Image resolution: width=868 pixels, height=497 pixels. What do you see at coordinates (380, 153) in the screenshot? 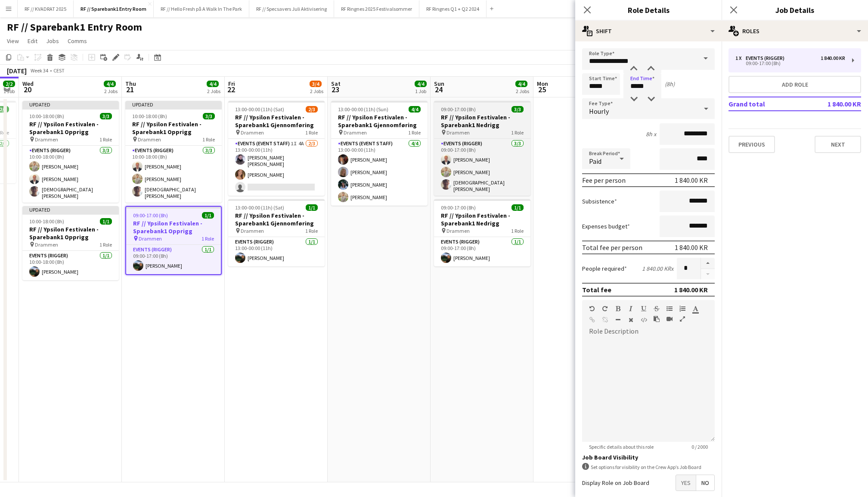
I see `div: 13:00-00:00 (11h) (Sun)4/4RF // Ypsilon Festivalen - Sparebank1 Gjennomføring Drammen1 RoleEvents...` at bounding box center [380, 153].